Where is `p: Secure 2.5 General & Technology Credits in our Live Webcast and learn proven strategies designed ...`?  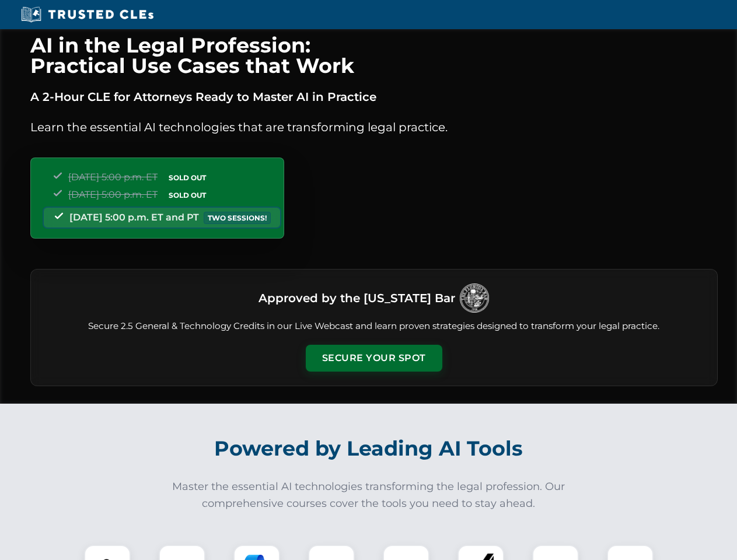
p: Secure 2.5 General & Technology Credits in our Live Webcast and learn proven strategies designed ... is located at coordinates (374, 326).